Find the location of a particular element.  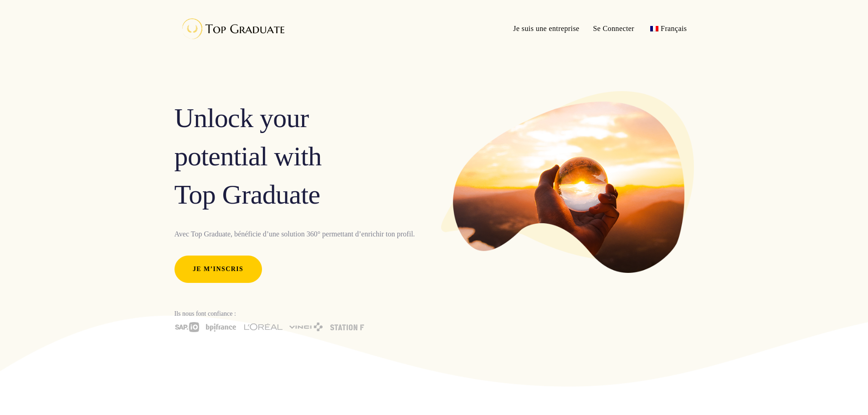

img: Français is located at coordinates (655, 29).